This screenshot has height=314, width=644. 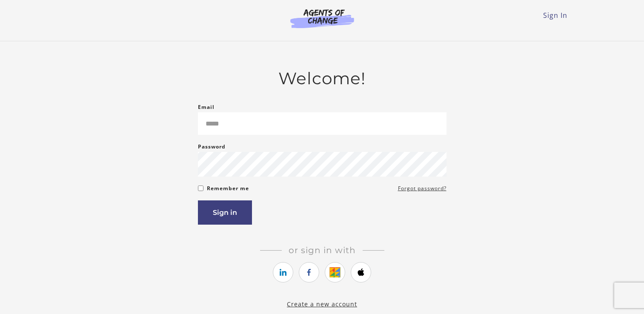 What do you see at coordinates (335, 273) in the screenshot?
I see `a: https://courses.thinkific.com/users/auth/google?ss%5Breferral%5D=&ss%5Buser_return_to%5D=&ss%5Bvi...` at bounding box center [335, 273].